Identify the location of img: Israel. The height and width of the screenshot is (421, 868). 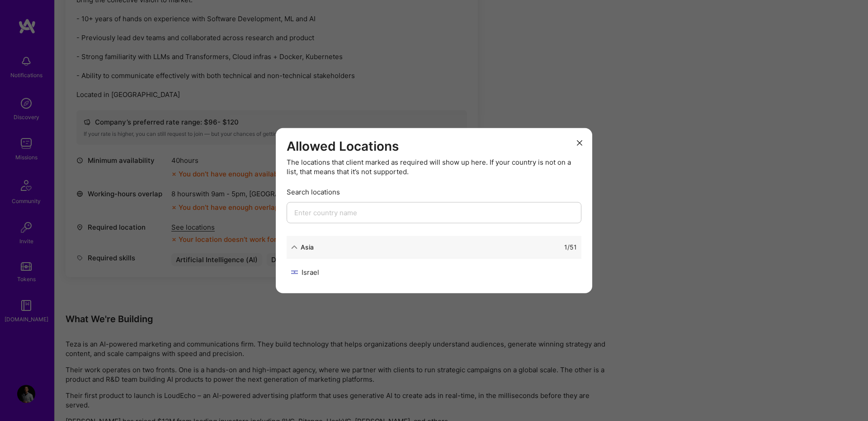
(294, 273).